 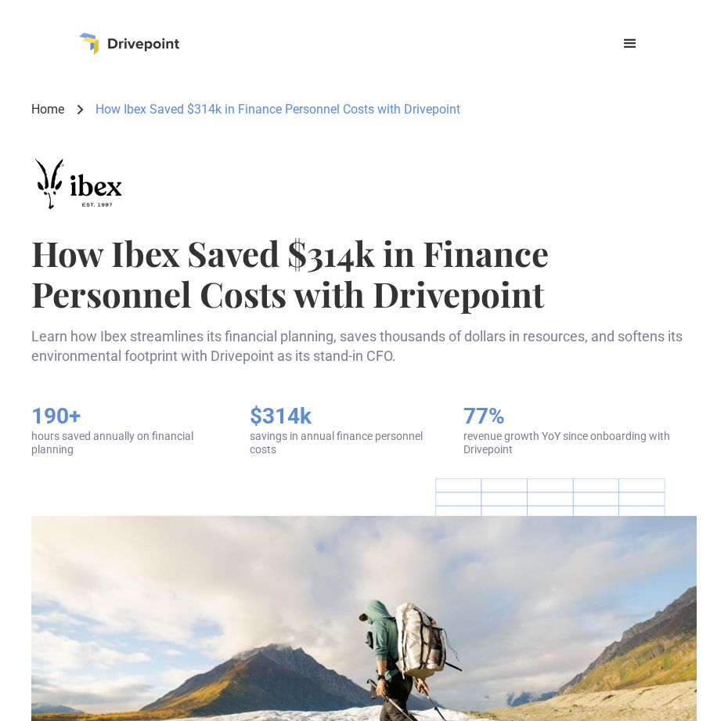 I want to click on a: Home, so click(x=47, y=110).